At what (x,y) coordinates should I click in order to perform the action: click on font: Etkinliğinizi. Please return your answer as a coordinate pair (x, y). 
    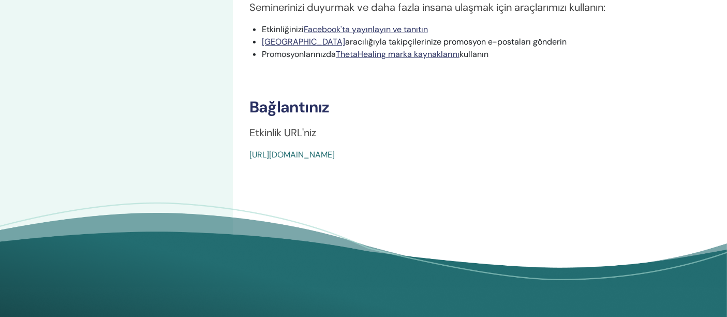
    Looking at the image, I should click on (282, 29).